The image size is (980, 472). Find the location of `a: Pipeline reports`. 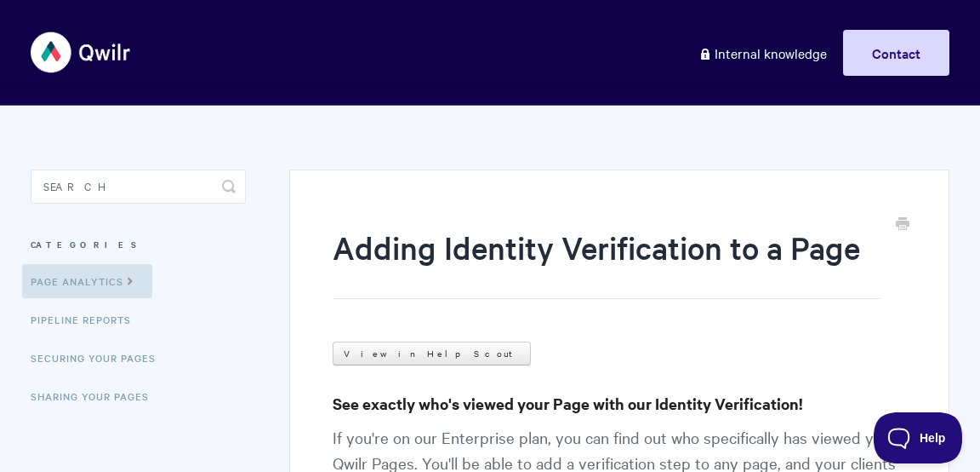

a: Pipeline reports is located at coordinates (87, 320).